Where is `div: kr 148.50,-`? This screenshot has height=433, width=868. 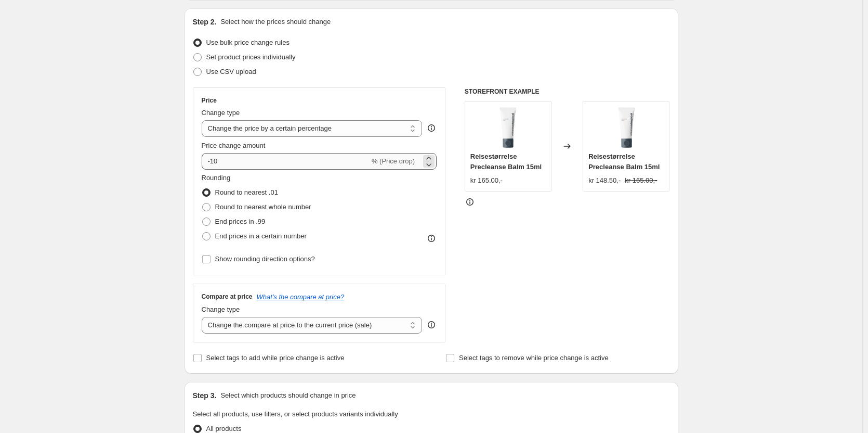 div: kr 148.50,- is located at coordinates (605, 181).